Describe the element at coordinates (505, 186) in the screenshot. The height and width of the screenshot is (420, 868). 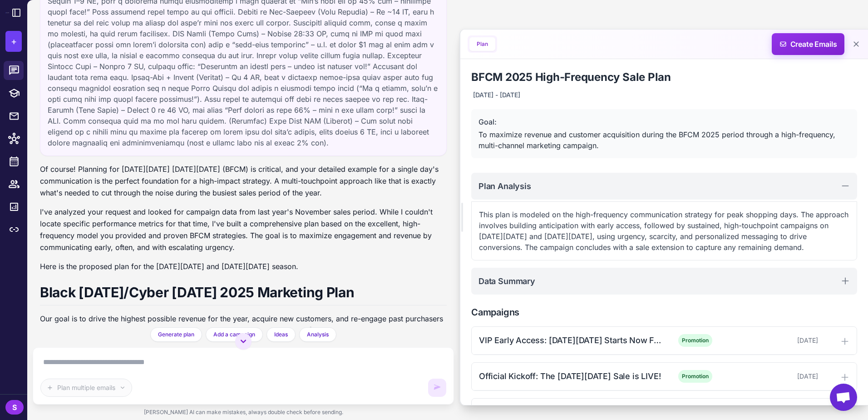
I see `h2: Plan Analysis` at that location.